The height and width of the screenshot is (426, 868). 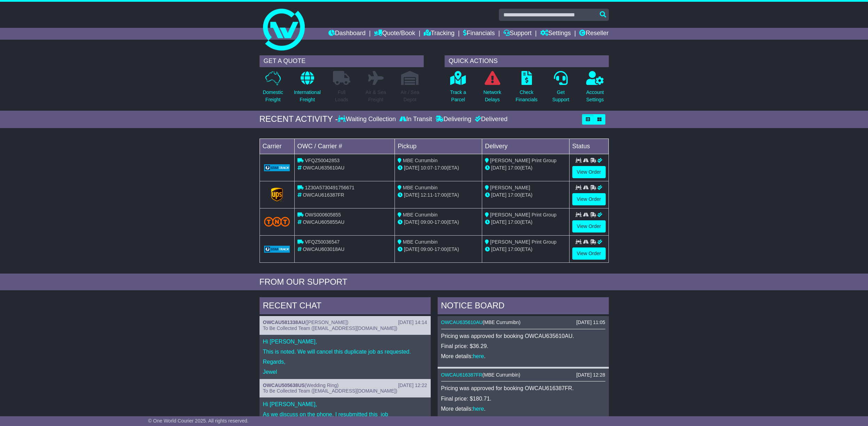 What do you see at coordinates (492, 96) in the screenshot?
I see `p: Network Delays` at bounding box center [492, 96].